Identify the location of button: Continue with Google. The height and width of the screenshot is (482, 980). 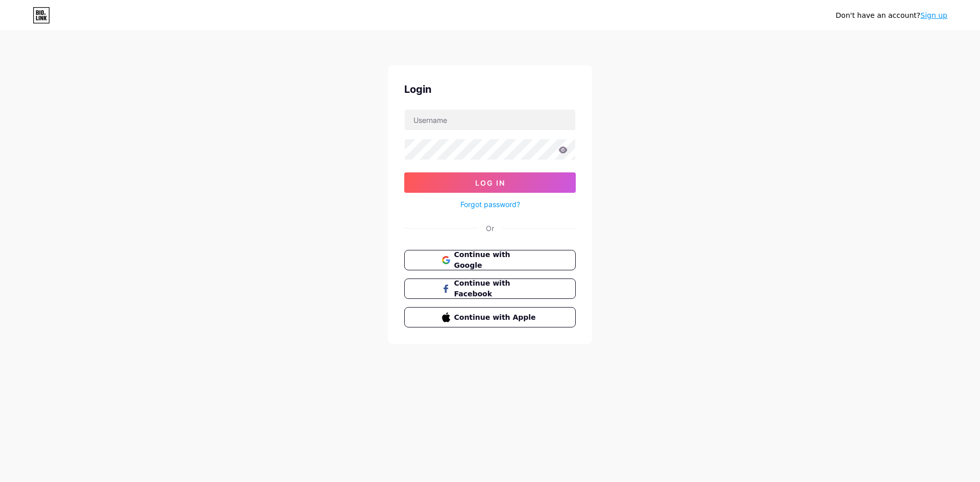
(490, 260).